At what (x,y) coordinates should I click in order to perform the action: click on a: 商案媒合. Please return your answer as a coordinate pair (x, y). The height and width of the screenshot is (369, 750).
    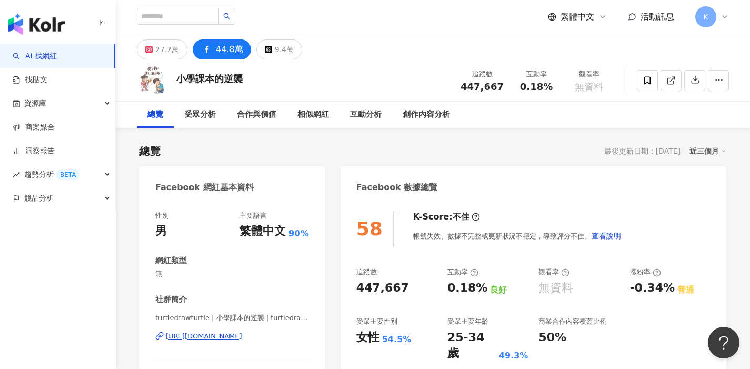
    Looking at the image, I should click on (34, 127).